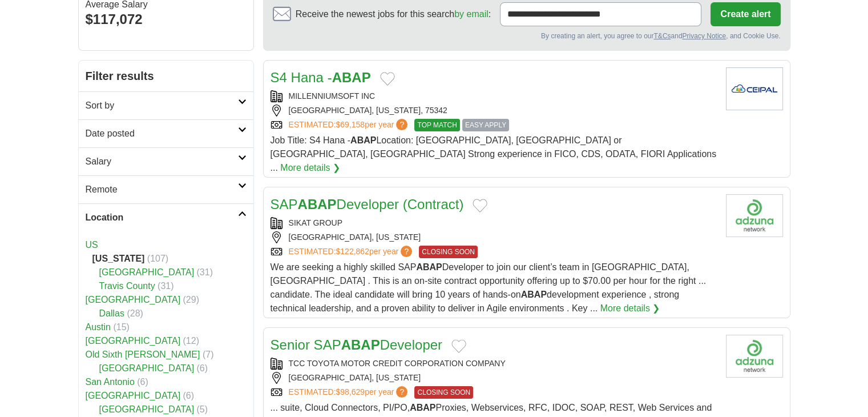 This screenshot has height=417, width=868. Describe the element at coordinates (203, 408) in the screenshot. I see `span: (5)` at that location.